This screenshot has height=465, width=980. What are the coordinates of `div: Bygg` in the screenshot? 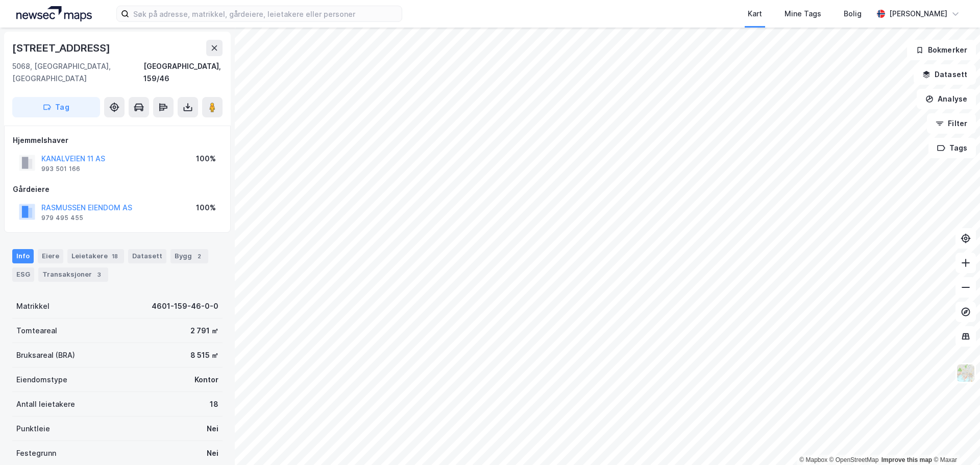 It's located at (189, 256).